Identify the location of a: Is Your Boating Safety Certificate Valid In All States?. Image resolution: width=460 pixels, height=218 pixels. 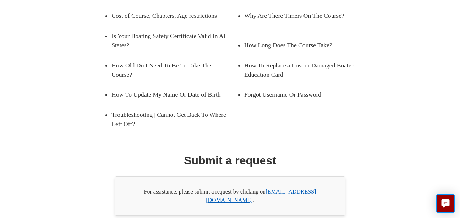
(174, 40).